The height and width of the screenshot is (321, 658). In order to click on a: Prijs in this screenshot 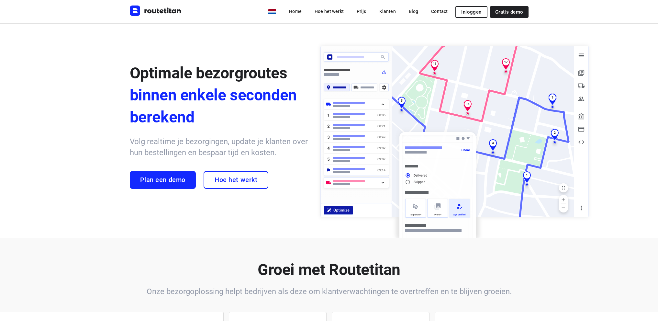, I will do `click(362, 11)`.